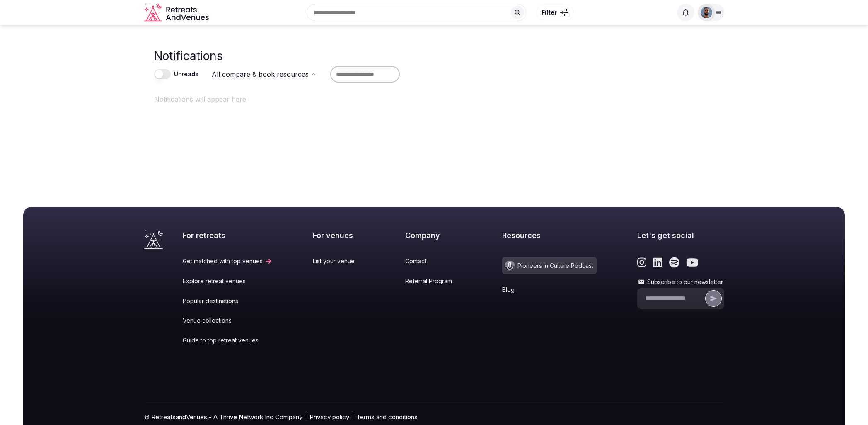  What do you see at coordinates (692, 263) in the screenshot?
I see `a: Link to the retreats and venues Youtube page` at bounding box center [692, 263].